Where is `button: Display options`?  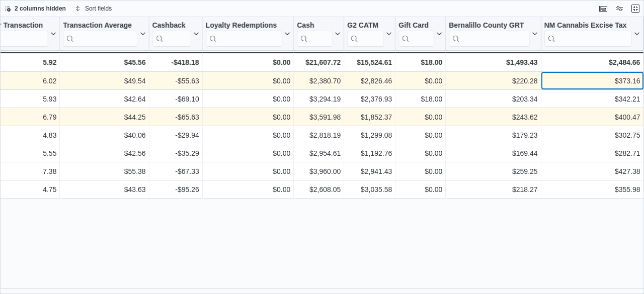
button: Display options is located at coordinates (619, 9).